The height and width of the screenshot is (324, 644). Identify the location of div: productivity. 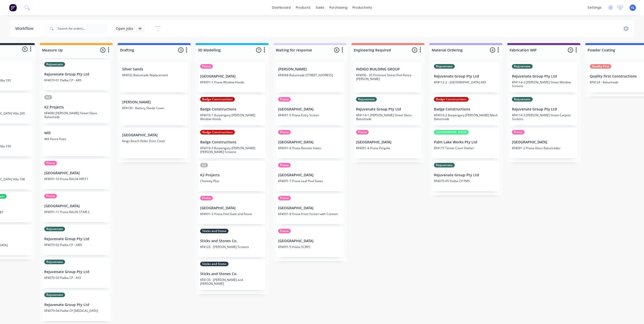
(362, 8).